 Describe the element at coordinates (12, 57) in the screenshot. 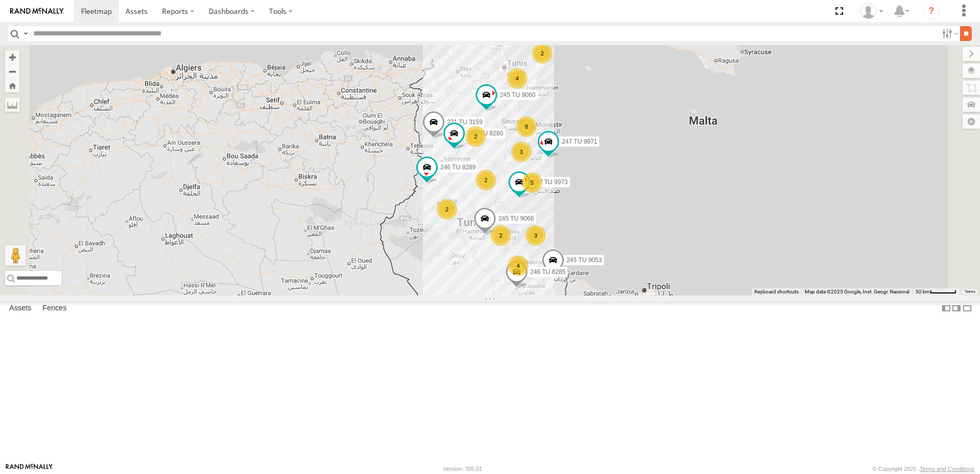

I see `button: Zoom in` at that location.